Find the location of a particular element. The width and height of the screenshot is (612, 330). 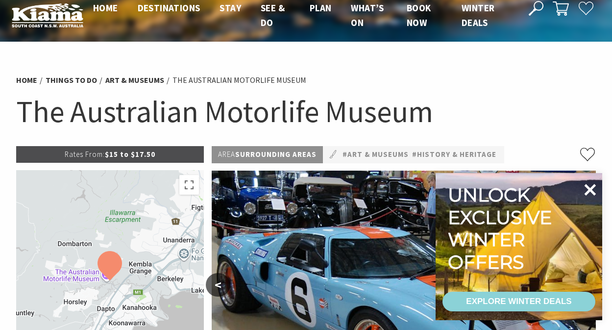

span: What’s On is located at coordinates (367, 15).